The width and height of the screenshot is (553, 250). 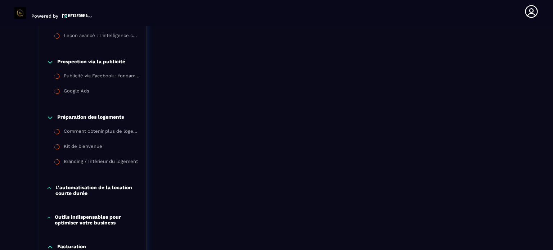 I want to click on p: Powered by, so click(x=45, y=16).